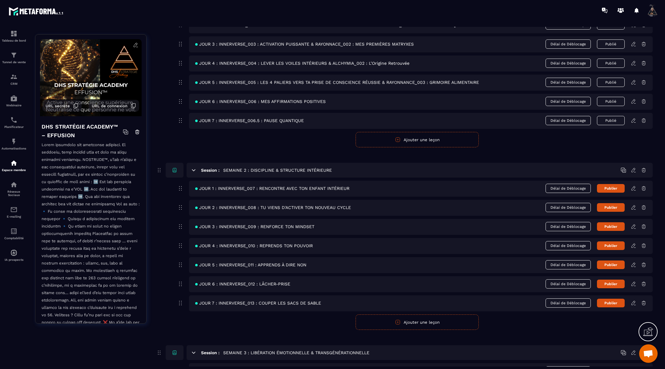 The image size is (665, 369). I want to click on p: Automatisations, so click(14, 148).